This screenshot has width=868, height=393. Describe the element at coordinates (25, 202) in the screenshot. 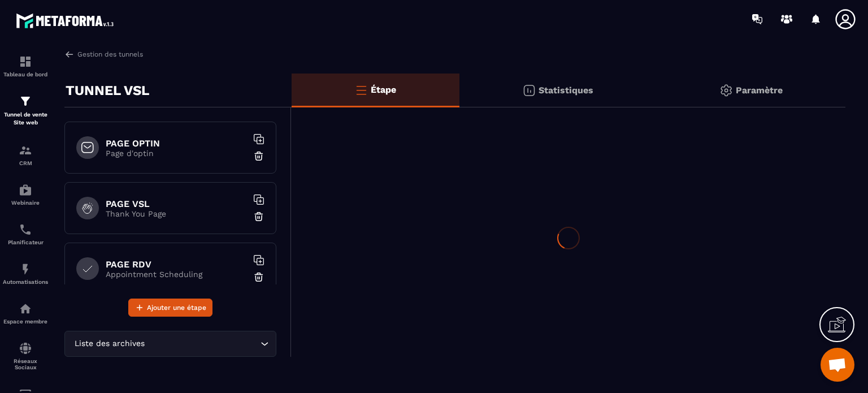

I see `p: Webinaire` at that location.